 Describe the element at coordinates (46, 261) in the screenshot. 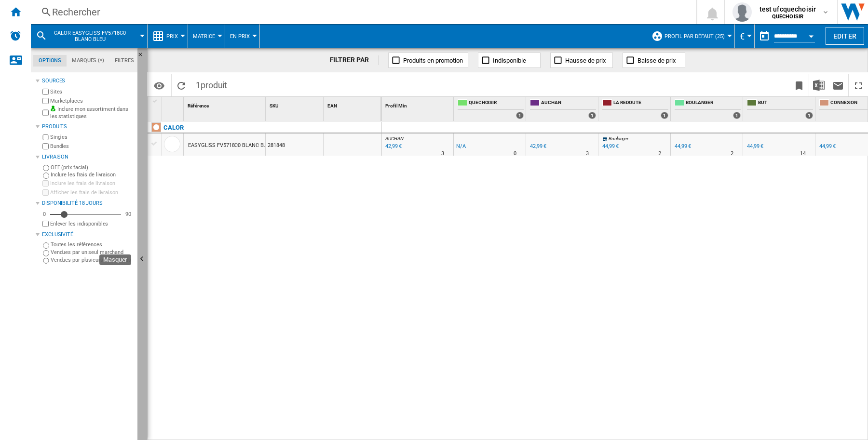

I see `input: Vendues par plusieurs marchands` at that location.